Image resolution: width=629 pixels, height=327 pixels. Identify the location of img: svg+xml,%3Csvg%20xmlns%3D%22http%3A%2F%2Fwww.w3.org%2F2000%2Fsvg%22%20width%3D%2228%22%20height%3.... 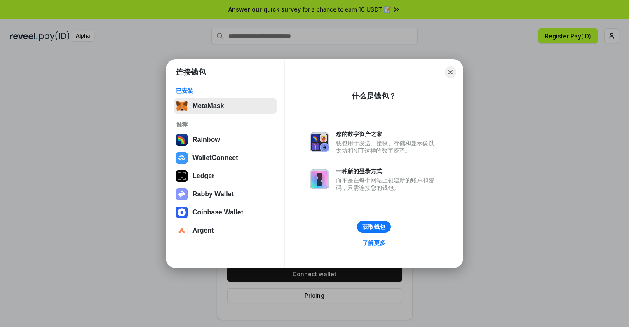
(182, 176).